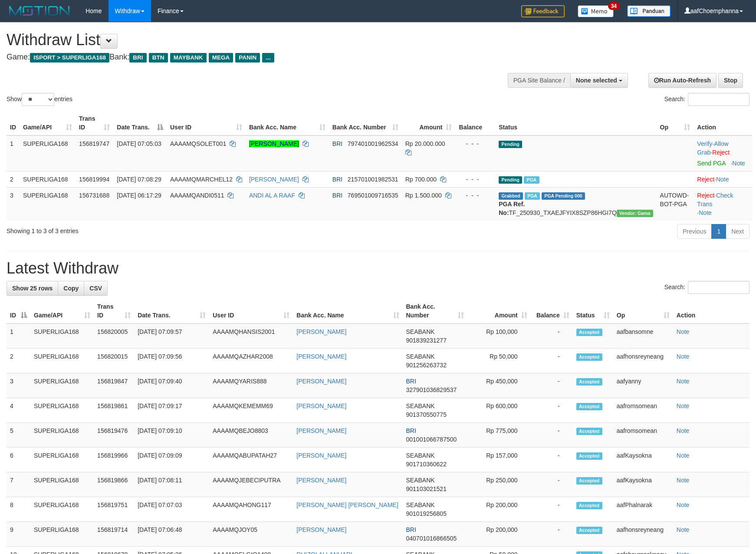  Describe the element at coordinates (47, 123) in the screenshot. I see `th: Game/API: activate to sort column ascending` at that location.